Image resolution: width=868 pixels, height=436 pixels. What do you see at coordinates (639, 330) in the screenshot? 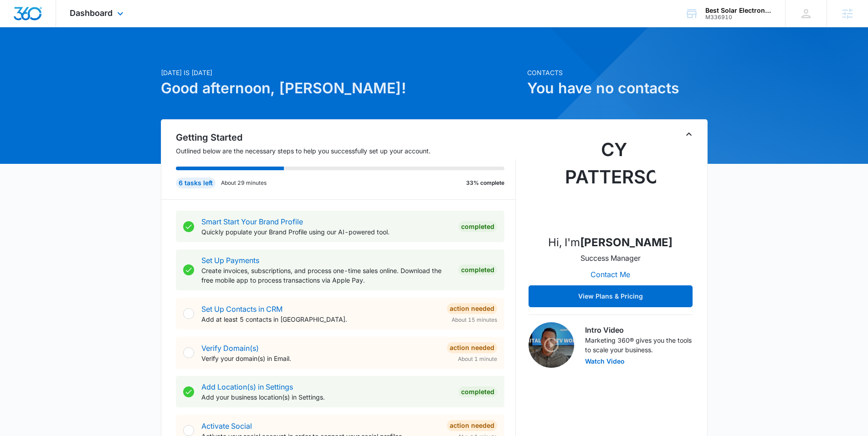
I see `h3: Intro Video` at bounding box center [639, 330].